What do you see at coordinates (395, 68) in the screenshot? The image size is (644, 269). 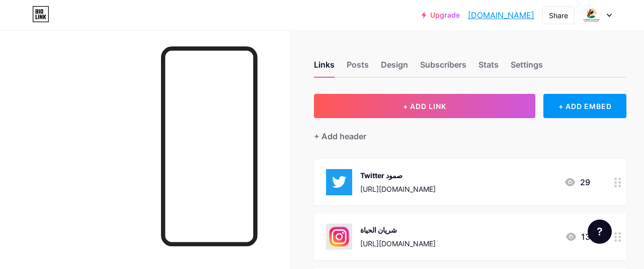 I see `div: Design` at bounding box center [395, 68].